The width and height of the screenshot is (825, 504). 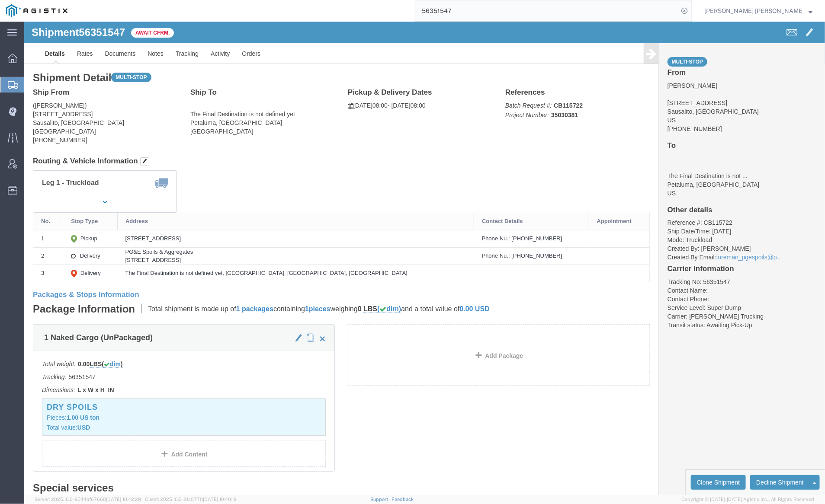 What do you see at coordinates (88, 499) in the screenshot?
I see `span: Server: 2025.16.0-9544af67660` at bounding box center [88, 499].